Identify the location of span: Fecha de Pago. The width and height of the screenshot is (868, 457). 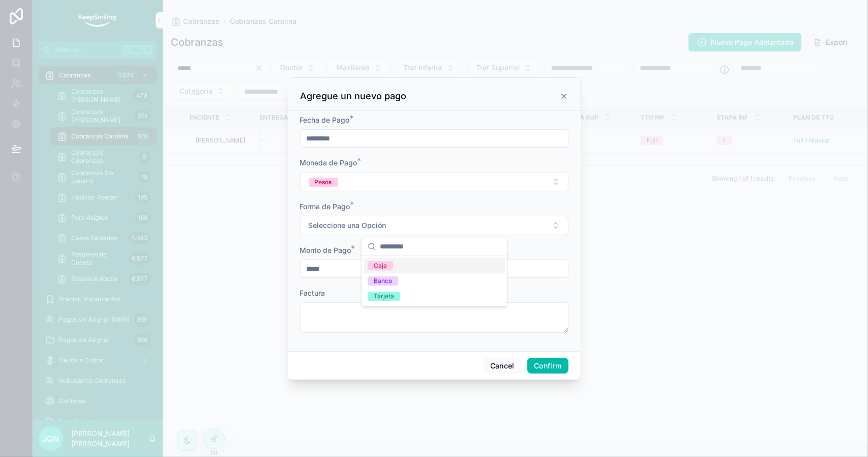
(325, 120).